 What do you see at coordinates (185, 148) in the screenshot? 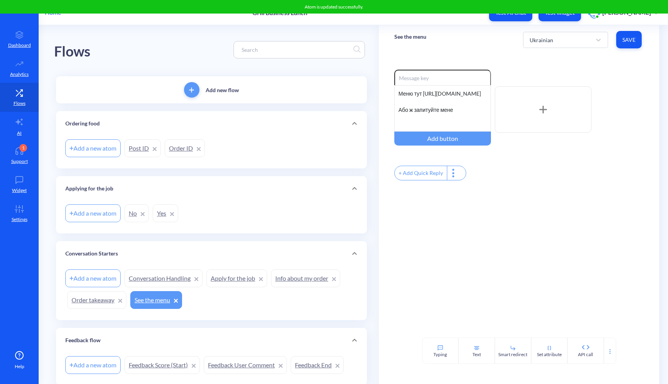
I see `a: Order ID` at bounding box center [185, 148].